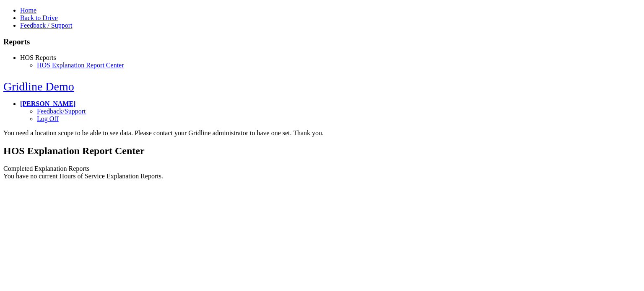  Describe the element at coordinates (38, 57) in the screenshot. I see `a: HOS Reports` at that location.